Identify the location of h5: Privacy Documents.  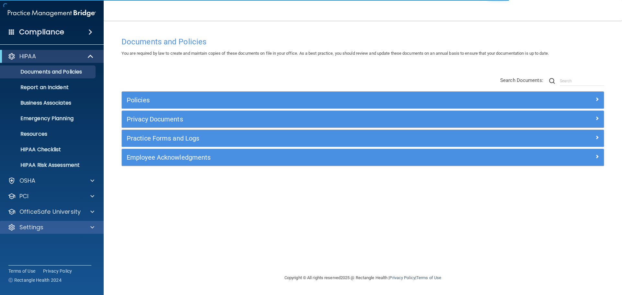
(302, 119).